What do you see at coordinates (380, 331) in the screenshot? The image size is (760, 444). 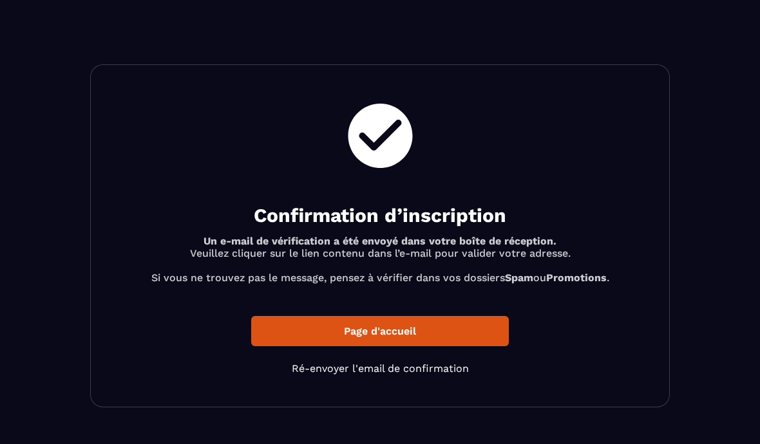 I see `a: Page d'accueil` at bounding box center [380, 331].